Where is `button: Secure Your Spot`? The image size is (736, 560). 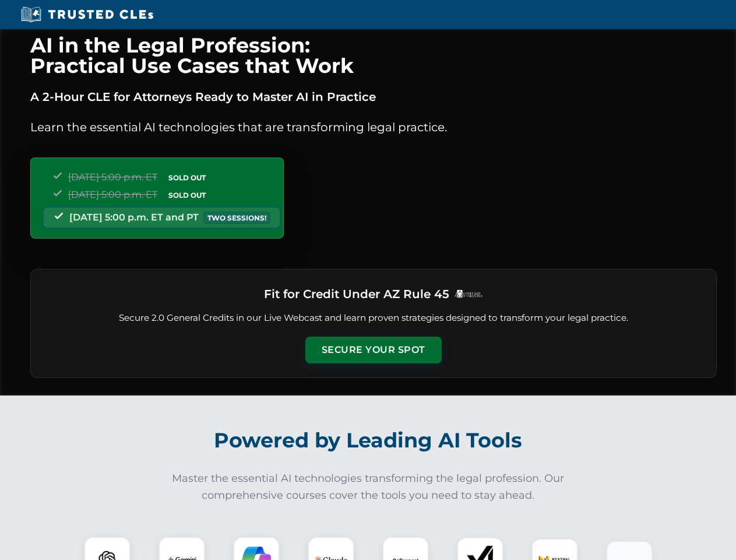
button: Secure Your Spot is located at coordinates (374, 350).